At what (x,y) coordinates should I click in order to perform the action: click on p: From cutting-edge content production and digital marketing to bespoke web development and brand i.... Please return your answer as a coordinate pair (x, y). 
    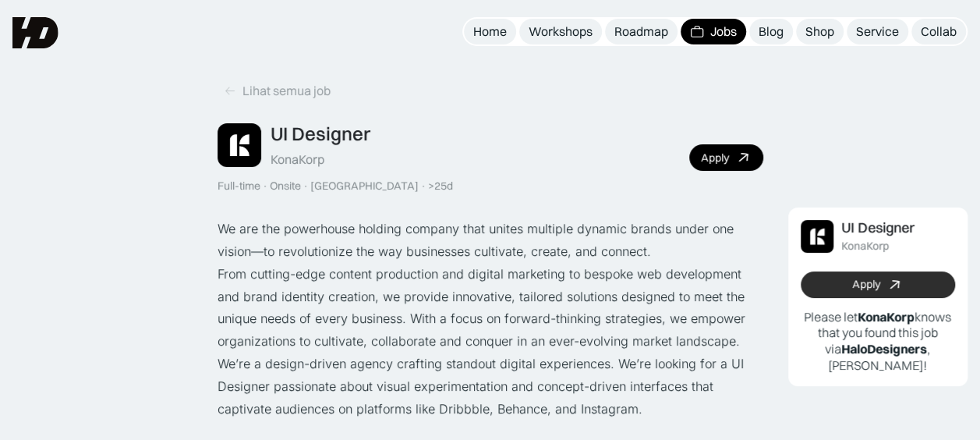
    Looking at the image, I should click on (491, 308).